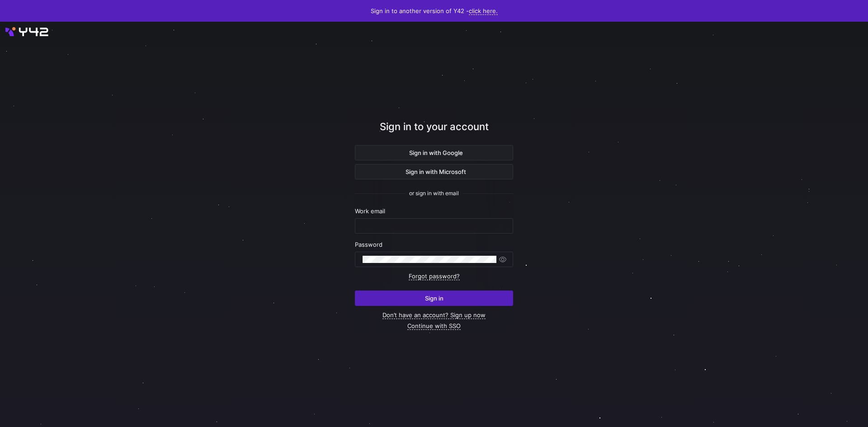 The image size is (868, 427). I want to click on a: Continue with SSO, so click(434, 326).